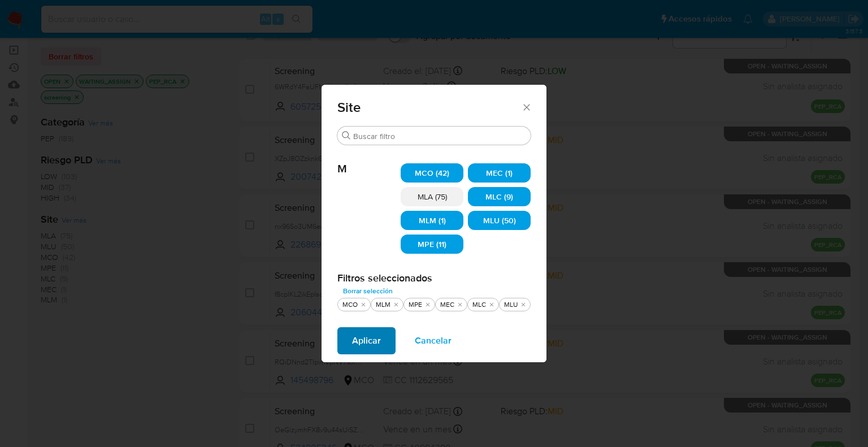  I want to click on span: MPE (11), so click(432, 244).